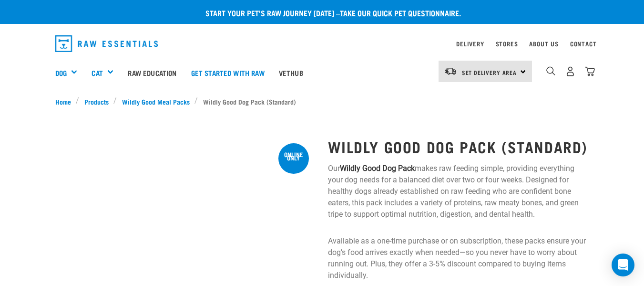  What do you see at coordinates (459, 192) in the screenshot?
I see `p: Our makes raw feeding simple, providing everything your dog needs for a balanced diet over two or...` at bounding box center [459, 192].